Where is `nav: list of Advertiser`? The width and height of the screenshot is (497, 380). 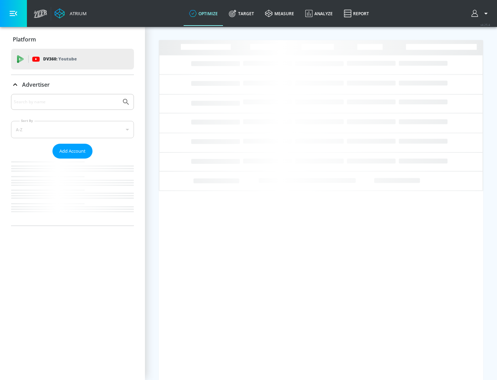 nav: list of Advertiser is located at coordinates (73, 192).